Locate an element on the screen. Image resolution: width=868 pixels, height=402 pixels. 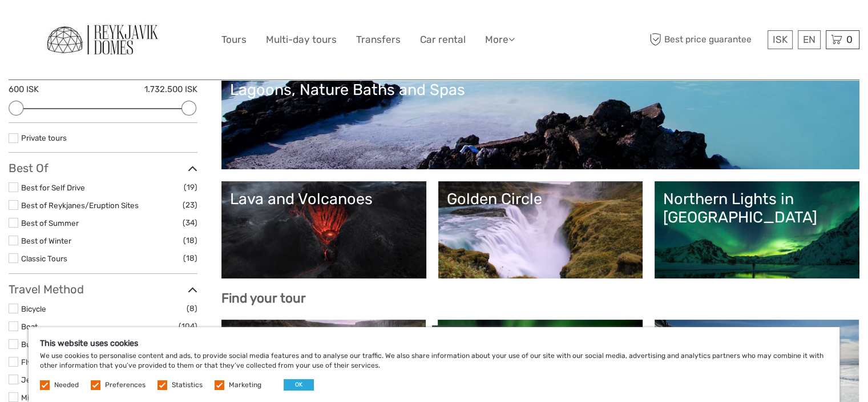
a: Jeep / 4x4 is located at coordinates (40, 379).